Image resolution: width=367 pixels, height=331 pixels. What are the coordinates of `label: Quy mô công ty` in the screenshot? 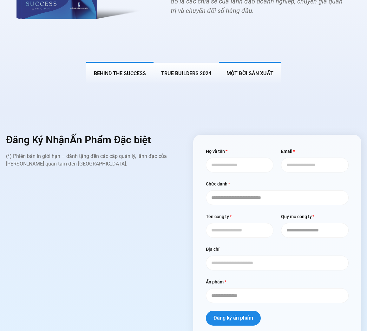 It's located at (298, 218).